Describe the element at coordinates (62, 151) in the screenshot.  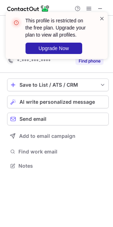
I see `span: Find work email` at that location.